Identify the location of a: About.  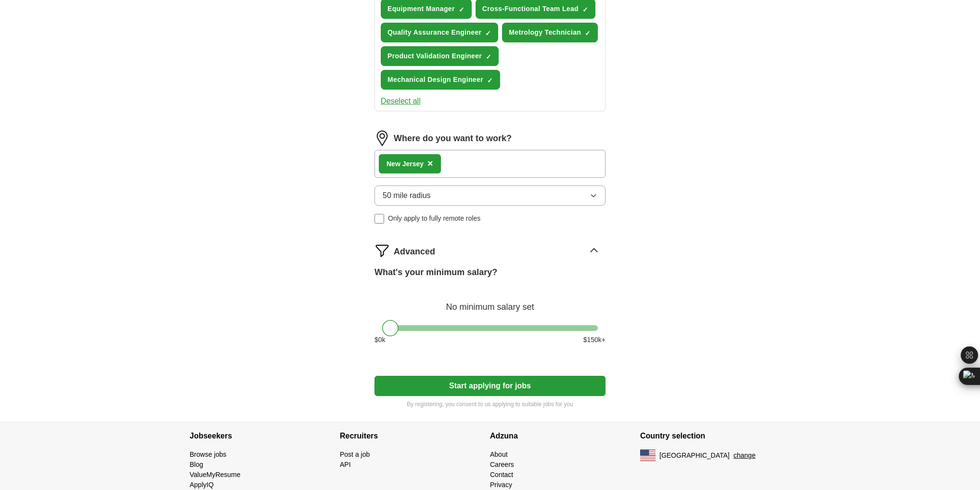
(499, 454).